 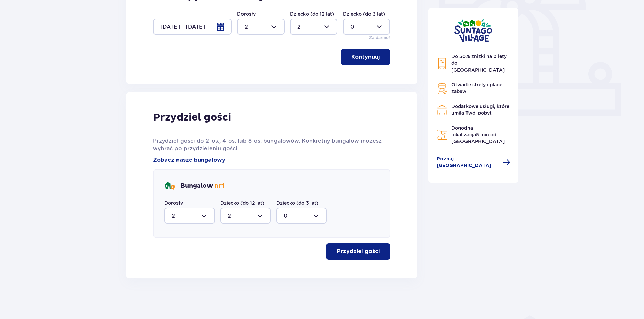 I want to click on img: Suntago Village, so click(x=473, y=30).